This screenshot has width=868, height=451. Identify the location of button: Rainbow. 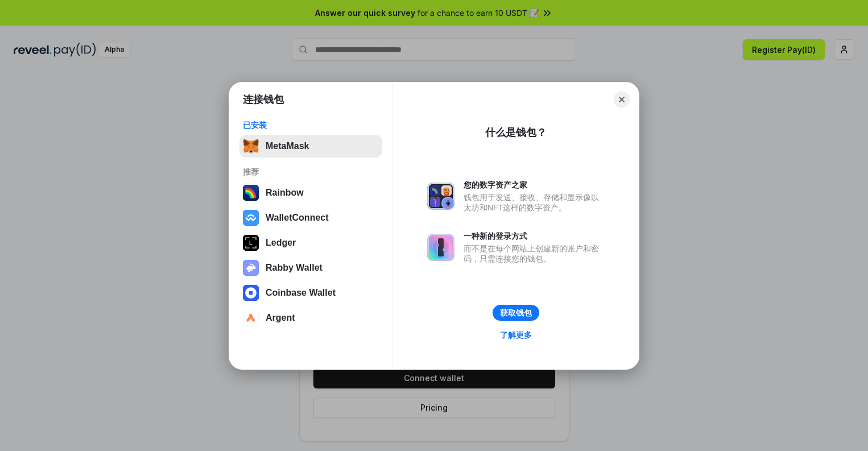
(311, 193).